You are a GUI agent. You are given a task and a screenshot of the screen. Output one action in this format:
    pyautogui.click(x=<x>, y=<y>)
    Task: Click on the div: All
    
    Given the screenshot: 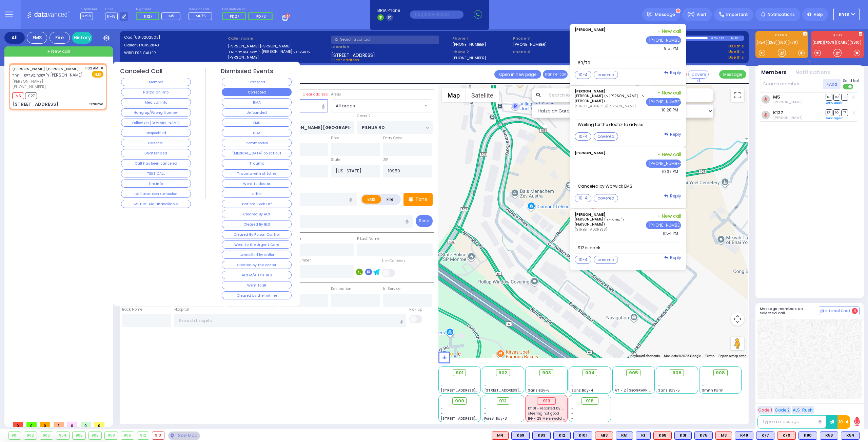 What is the action you would take?
    pyautogui.click(x=14, y=38)
    